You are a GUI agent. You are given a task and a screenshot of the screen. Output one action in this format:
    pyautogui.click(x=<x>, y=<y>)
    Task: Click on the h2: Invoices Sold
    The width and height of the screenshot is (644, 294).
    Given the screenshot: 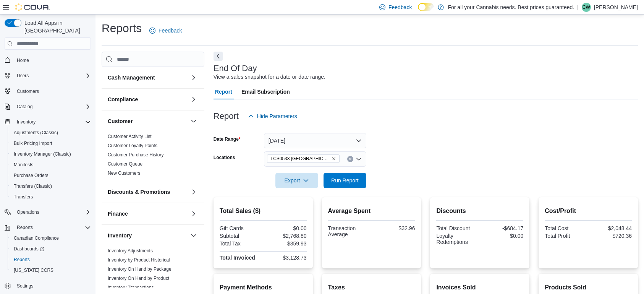 What is the action you would take?
    pyautogui.click(x=480, y=287)
    